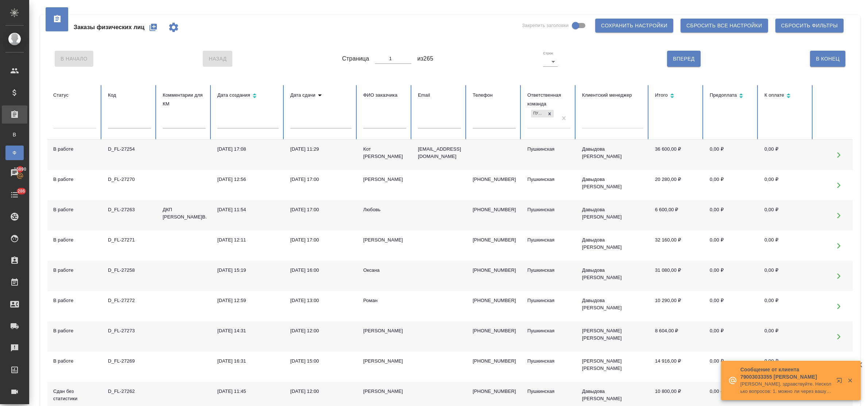 The width and height of the screenshot is (868, 406). Describe the element at coordinates (109, 27) in the screenshot. I see `span: Заказы физических лиц` at that location.